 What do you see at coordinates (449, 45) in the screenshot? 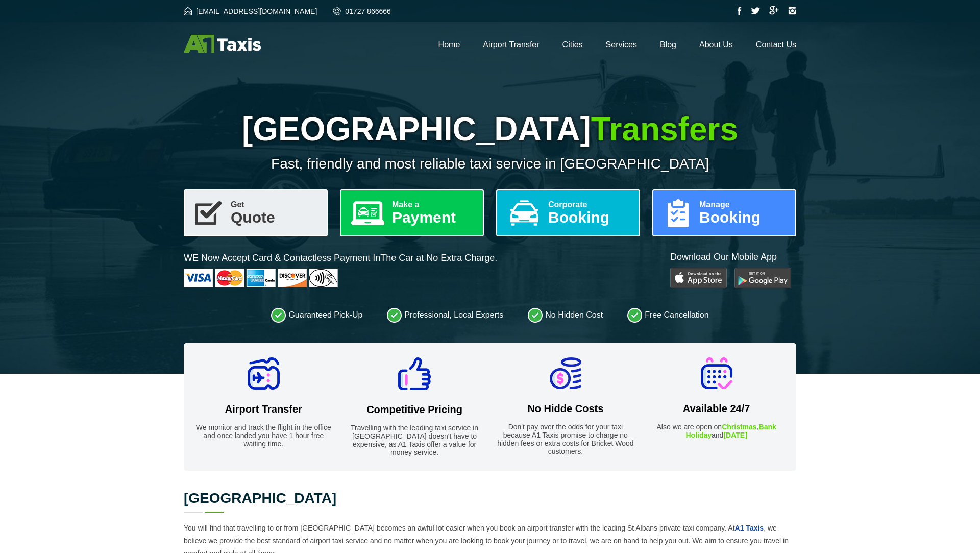
I see `a: Home` at bounding box center [449, 45].